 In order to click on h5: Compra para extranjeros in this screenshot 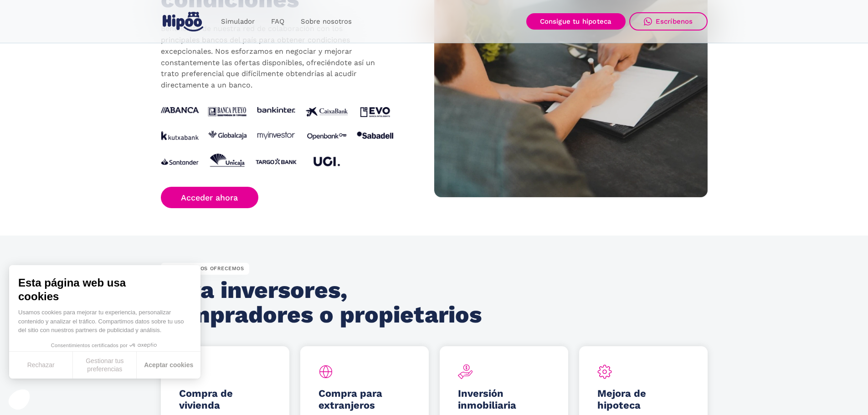, I will do `click(365, 399)`.